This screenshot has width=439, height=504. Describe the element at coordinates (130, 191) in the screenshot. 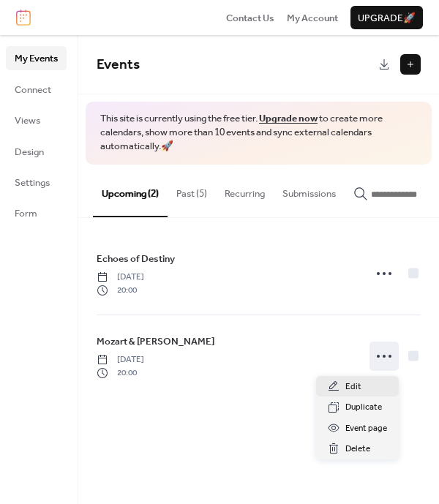

I see `button: Upcoming (2)` at that location.